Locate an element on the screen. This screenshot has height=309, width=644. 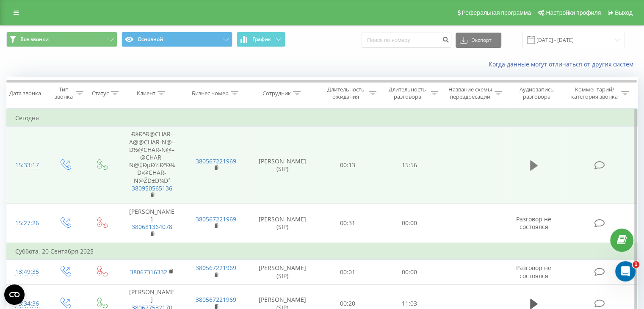
div: Статус is located at coordinates (101, 93).